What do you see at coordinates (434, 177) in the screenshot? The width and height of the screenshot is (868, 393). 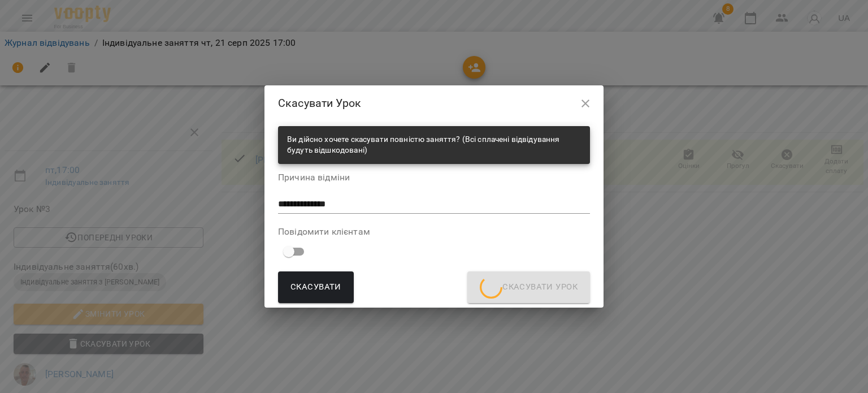 I see `label: Причина відміни` at bounding box center [434, 177].